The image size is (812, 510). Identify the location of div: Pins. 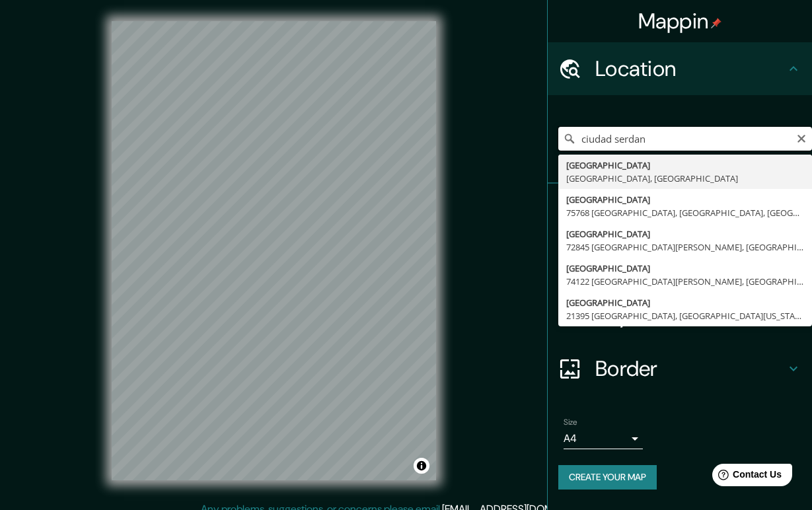
(680, 210).